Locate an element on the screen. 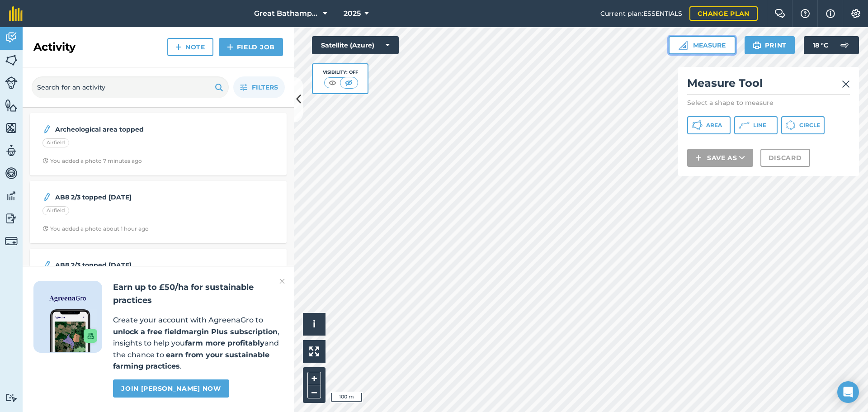 The image size is (868, 412). div: You added a photo 7 minutes ago is located at coordinates (92, 161).